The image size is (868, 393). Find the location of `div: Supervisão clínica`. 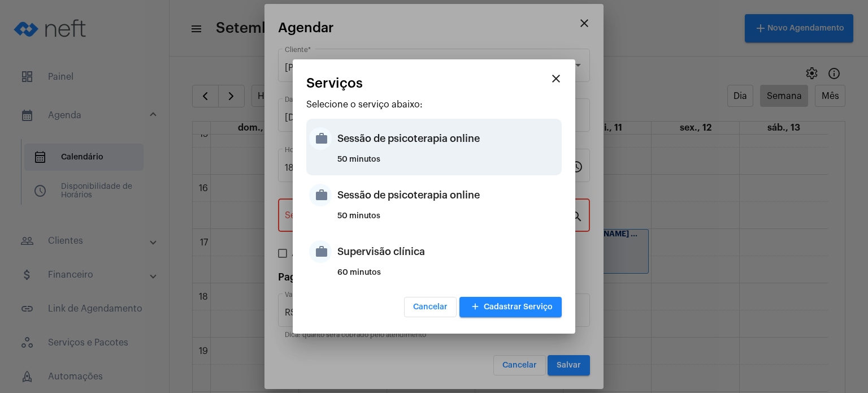

div: Supervisão clínica is located at coordinates (448, 251).